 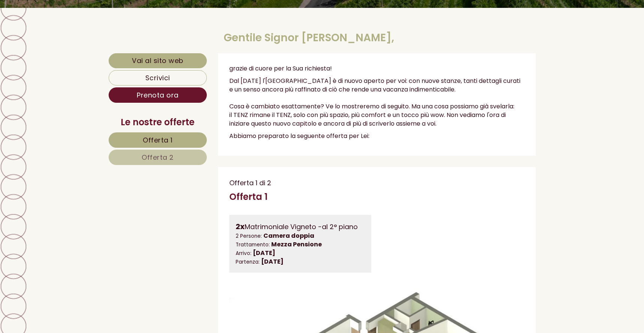 What do you see at coordinates (158, 122) in the screenshot?
I see `div: Le nostre offerte` at bounding box center [158, 122].